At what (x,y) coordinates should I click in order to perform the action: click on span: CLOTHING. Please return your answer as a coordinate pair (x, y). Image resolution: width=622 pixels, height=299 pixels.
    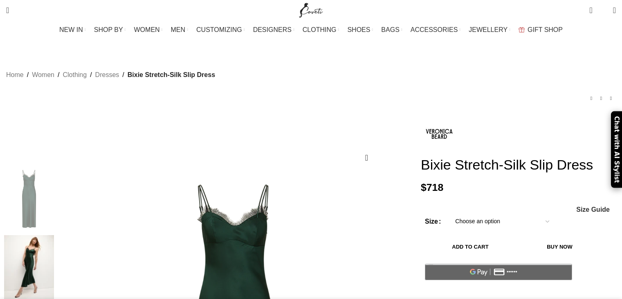
    Looking at the image, I should click on (320, 29).